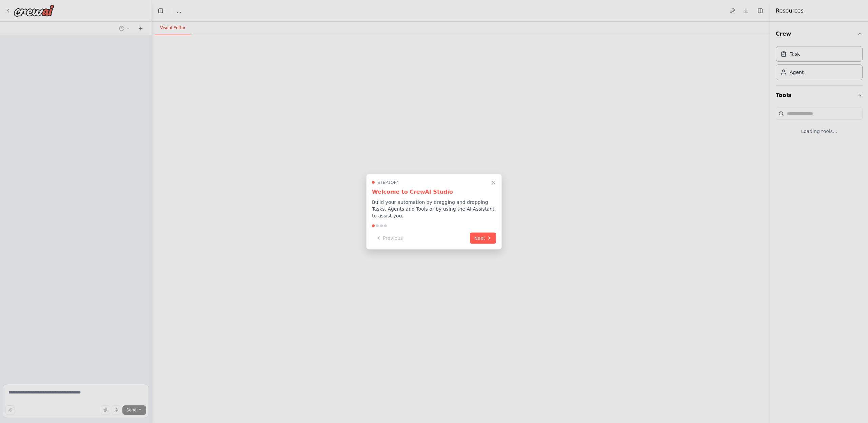 The height and width of the screenshot is (423, 868). What do you see at coordinates (434, 209) in the screenshot?
I see `p: Build your automation by dragging and dropping Tasks, Agents and Tools or by using the AI Assista...` at bounding box center [434, 209].